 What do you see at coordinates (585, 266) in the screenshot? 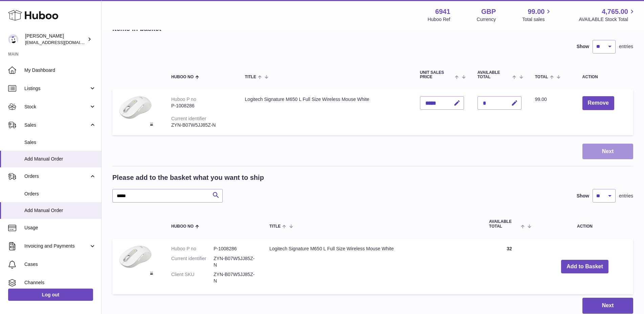
I see `button: Add to Basket` at bounding box center [585, 266].